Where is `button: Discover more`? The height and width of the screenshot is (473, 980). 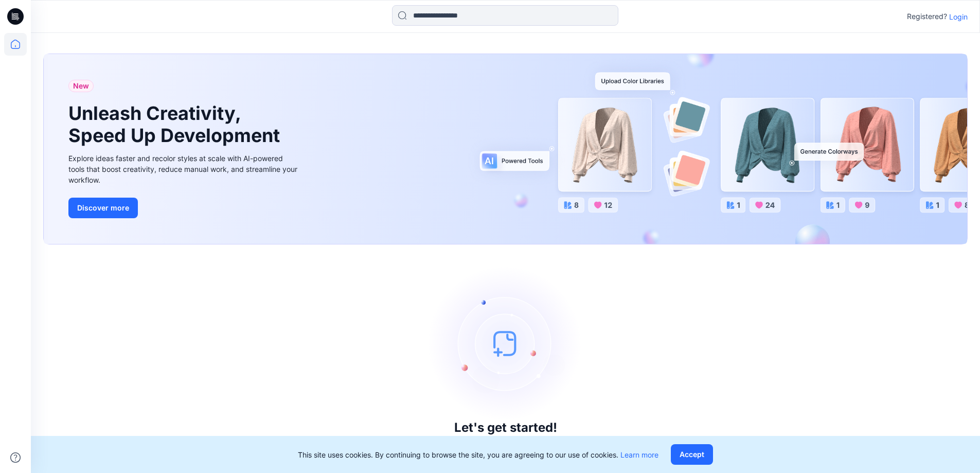 button: Discover more is located at coordinates (103, 208).